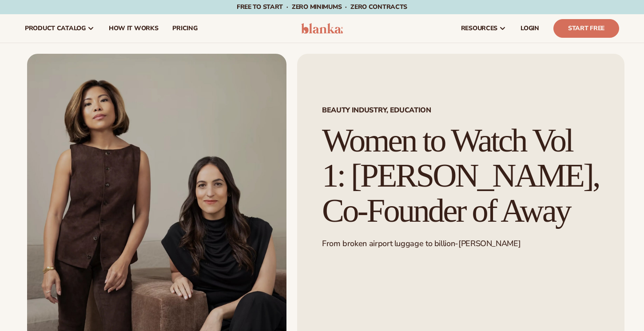 Image resolution: width=644 pixels, height=331 pixels. Describe the element at coordinates (586, 29) in the screenshot. I see `a: Start Free` at that location.